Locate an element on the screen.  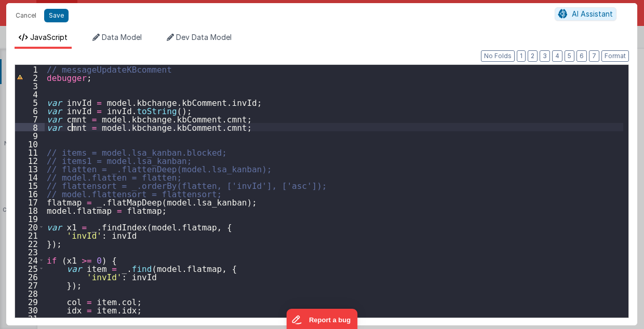
div: 17 is located at coordinates (29, 203).